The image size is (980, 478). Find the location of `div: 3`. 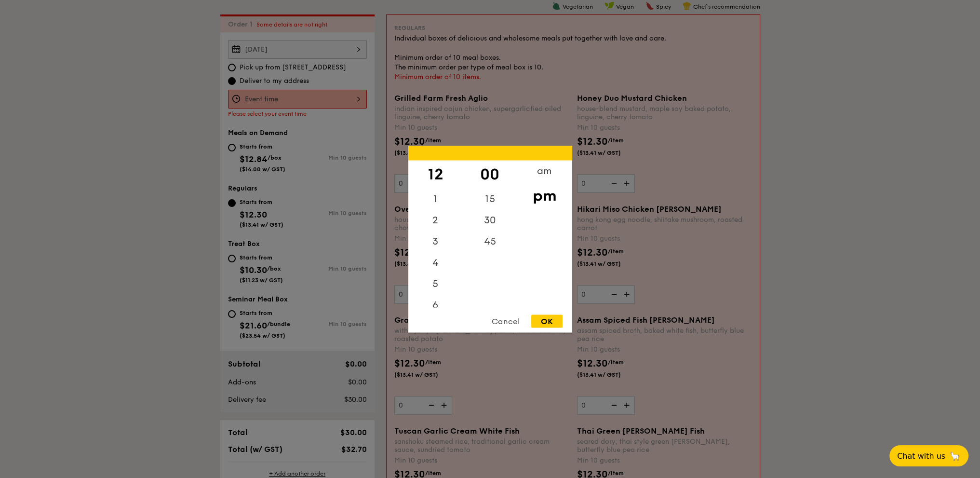

div: 3 is located at coordinates (435, 241).